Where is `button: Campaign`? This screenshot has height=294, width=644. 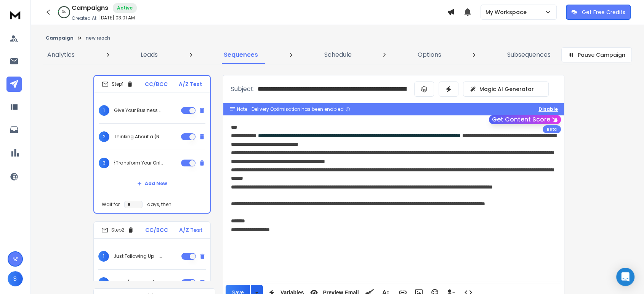
button: Campaign is located at coordinates (59, 38).